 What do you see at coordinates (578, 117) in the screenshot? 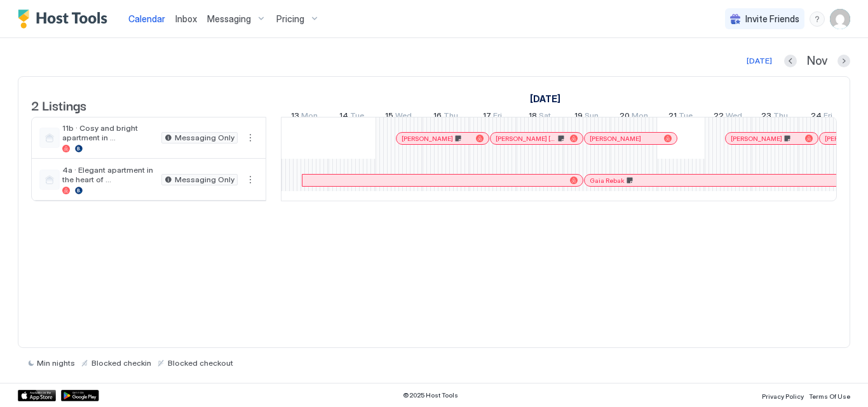
I see `span: 19` at bounding box center [578, 117].